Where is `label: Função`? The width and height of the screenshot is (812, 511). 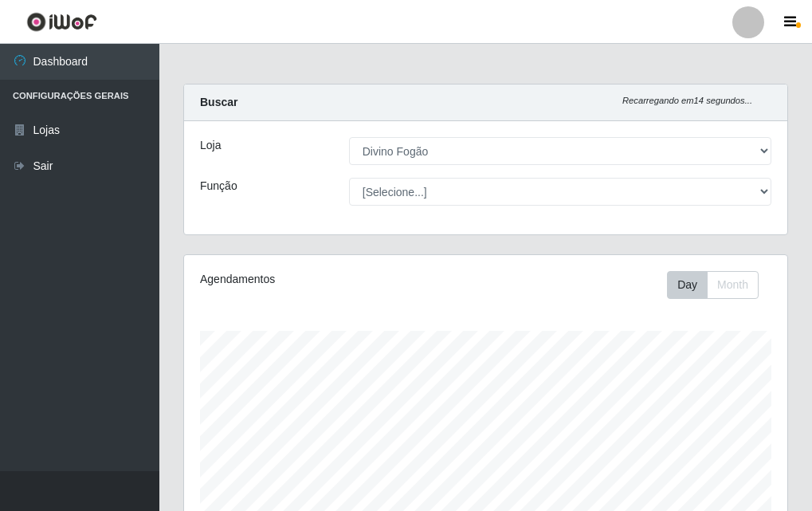 label: Função is located at coordinates (219, 186).